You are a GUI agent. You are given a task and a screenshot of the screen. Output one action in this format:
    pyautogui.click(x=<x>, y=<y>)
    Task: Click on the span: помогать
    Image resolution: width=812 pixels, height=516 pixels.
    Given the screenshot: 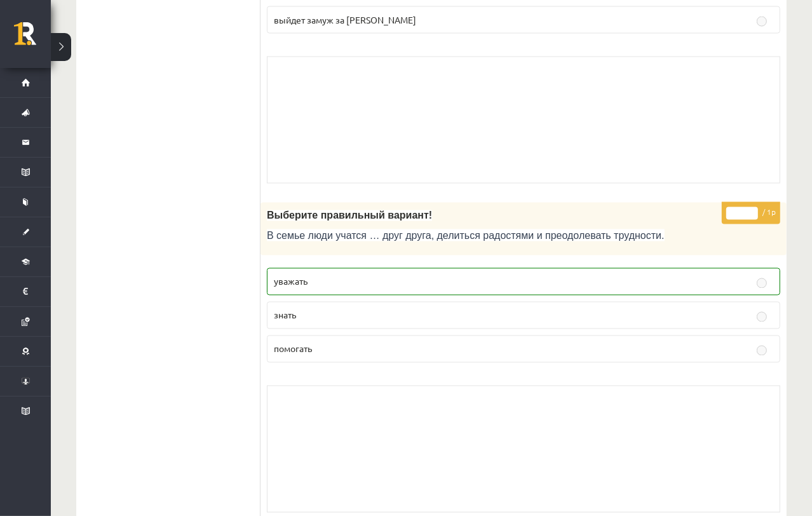 What is the action you would take?
    pyautogui.click(x=293, y=349)
    